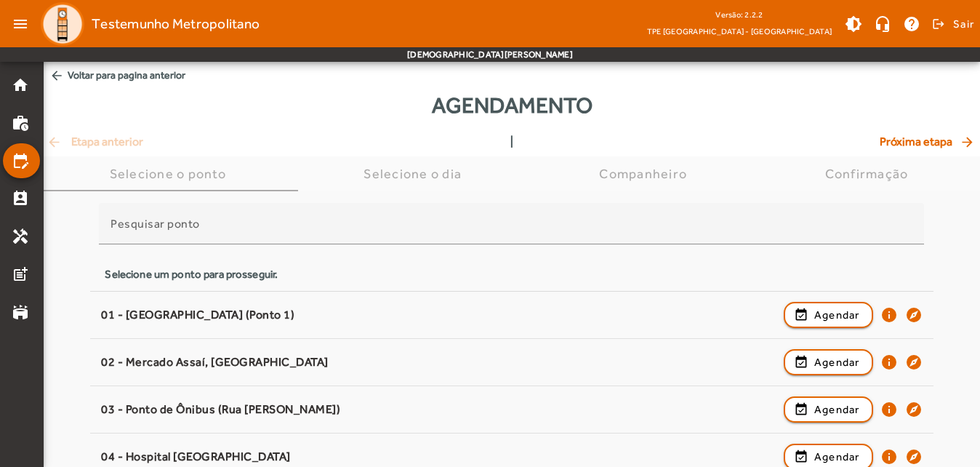  What do you see at coordinates (62, 24) in the screenshot?
I see `img: Logo TPE` at bounding box center [62, 24].